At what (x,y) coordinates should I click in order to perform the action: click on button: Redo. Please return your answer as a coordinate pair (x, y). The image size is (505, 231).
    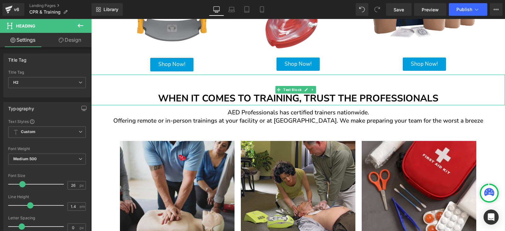
    Looking at the image, I should click on (377, 9).